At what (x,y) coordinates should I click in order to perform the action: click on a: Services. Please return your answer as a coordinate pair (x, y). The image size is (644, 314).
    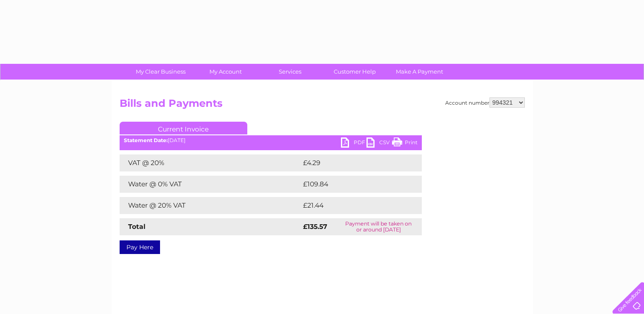
    Looking at the image, I should click on (290, 71).